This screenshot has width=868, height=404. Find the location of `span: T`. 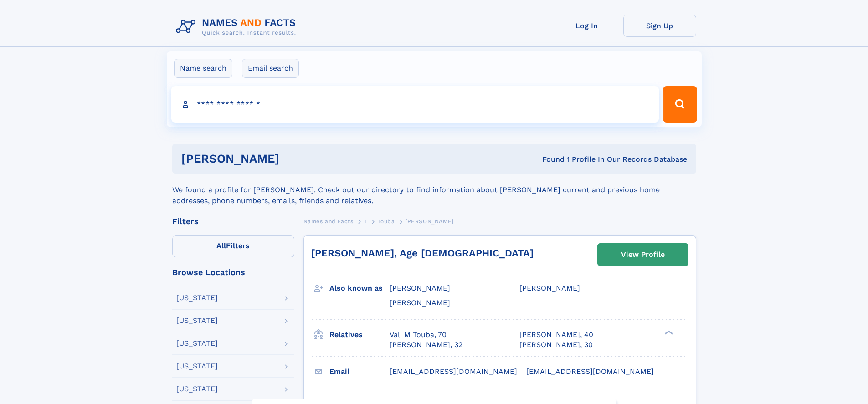

span: T is located at coordinates (366, 221).